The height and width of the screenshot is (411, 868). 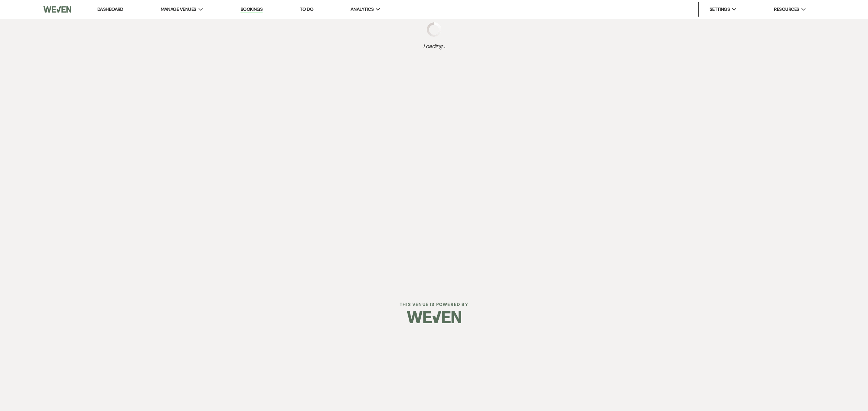 What do you see at coordinates (434, 47) in the screenshot?
I see `span: Loading...` at bounding box center [434, 47].